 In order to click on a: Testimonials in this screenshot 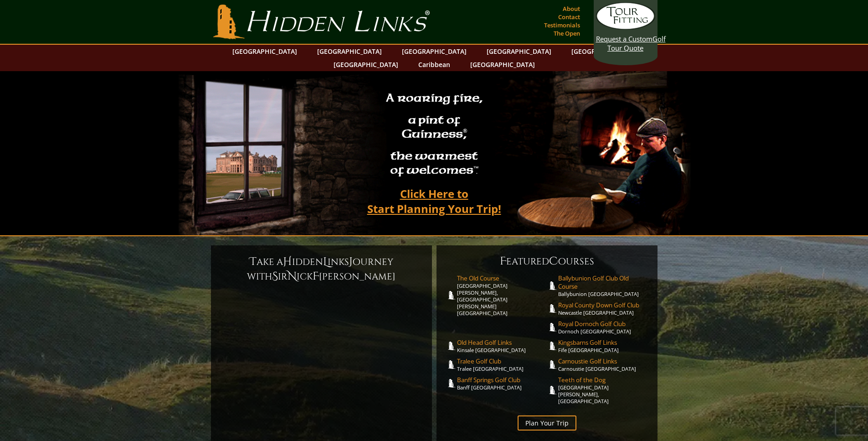, I will do `click(562, 25)`.